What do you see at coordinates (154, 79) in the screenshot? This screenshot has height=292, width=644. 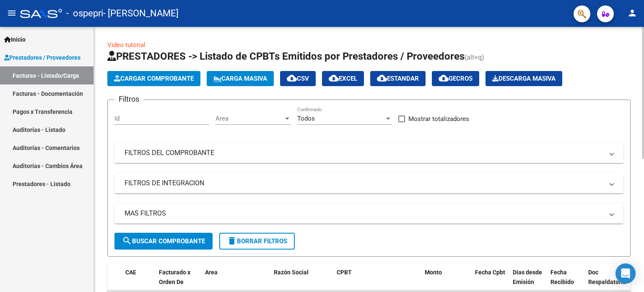 I see `span: Cargar Comprobante` at bounding box center [154, 79].